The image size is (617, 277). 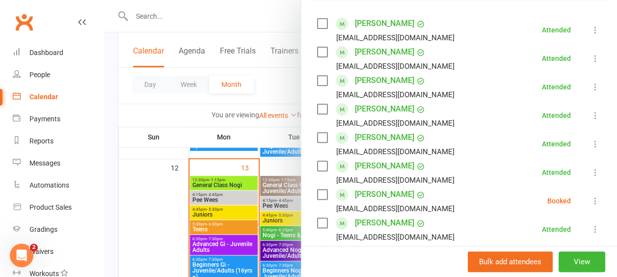 I want to click on a: Gradings, so click(x=58, y=229).